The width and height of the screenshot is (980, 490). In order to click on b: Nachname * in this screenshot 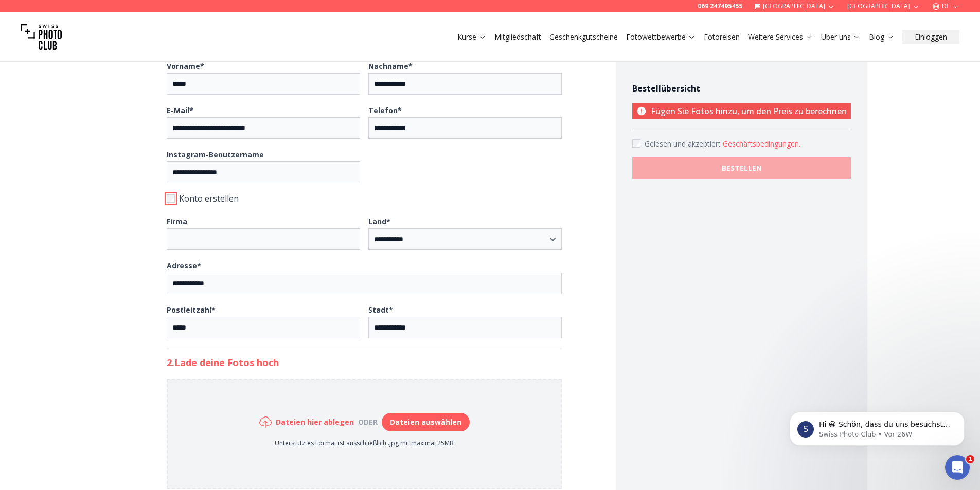, I will do `click(391, 66)`.